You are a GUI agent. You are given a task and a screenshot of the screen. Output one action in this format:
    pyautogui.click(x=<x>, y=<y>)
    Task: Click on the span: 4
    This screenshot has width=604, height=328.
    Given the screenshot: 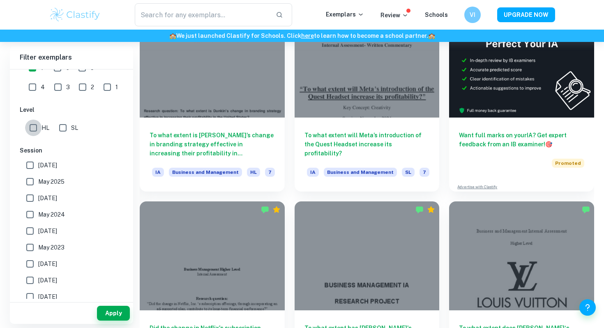 What is the action you would take?
    pyautogui.click(x=43, y=87)
    